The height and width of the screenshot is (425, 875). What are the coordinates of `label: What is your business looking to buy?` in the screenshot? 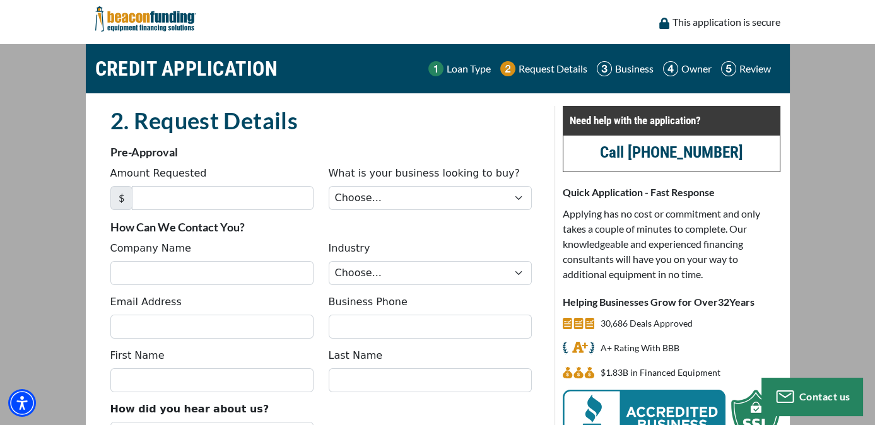 It's located at (424, 173).